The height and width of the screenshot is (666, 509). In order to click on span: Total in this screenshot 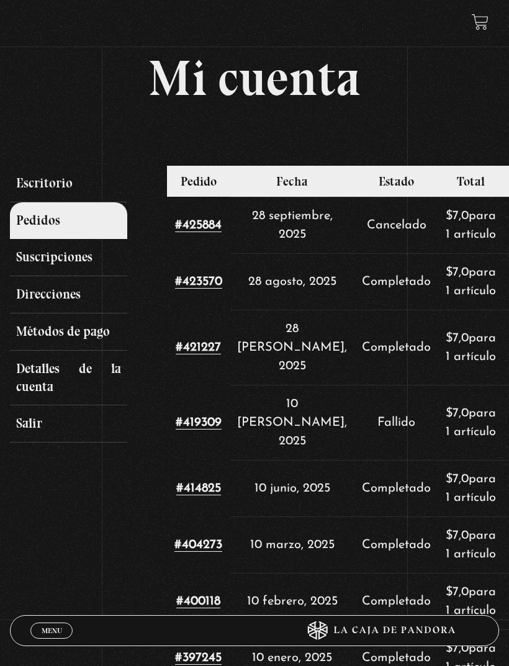, I will do `click(470, 181)`.